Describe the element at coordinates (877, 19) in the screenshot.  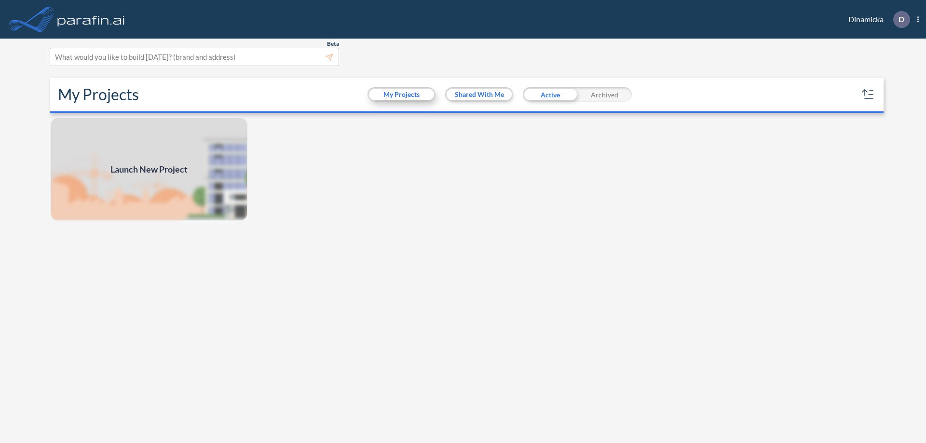
I see `div: Dinamicka` at that location.